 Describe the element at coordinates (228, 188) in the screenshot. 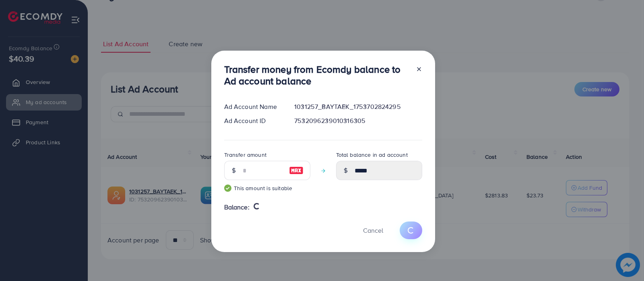

I see `img: guide` at that location.